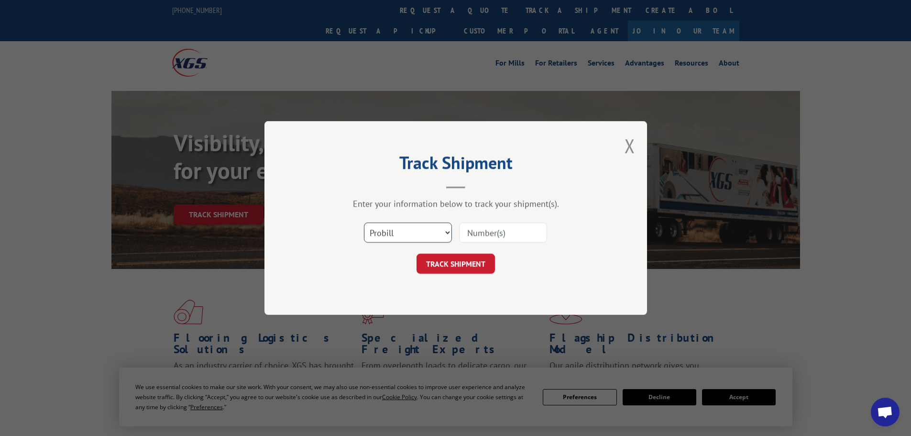 Image resolution: width=911 pixels, height=436 pixels. What do you see at coordinates (630, 145) in the screenshot?
I see `button: Close modal` at bounding box center [630, 145].